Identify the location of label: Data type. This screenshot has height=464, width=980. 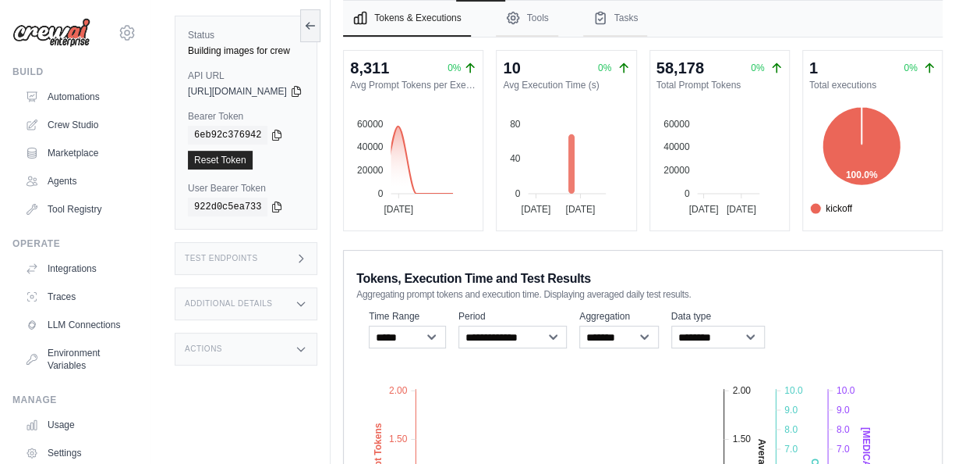
(718, 316).